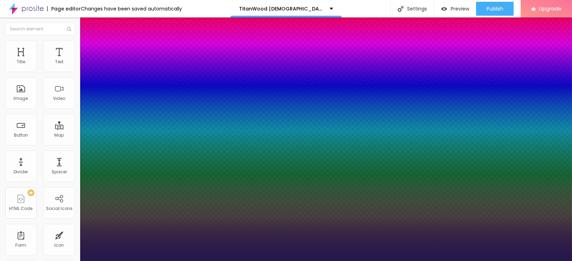 The width and height of the screenshot is (572, 261). I want to click on button: Publish, so click(495, 9).